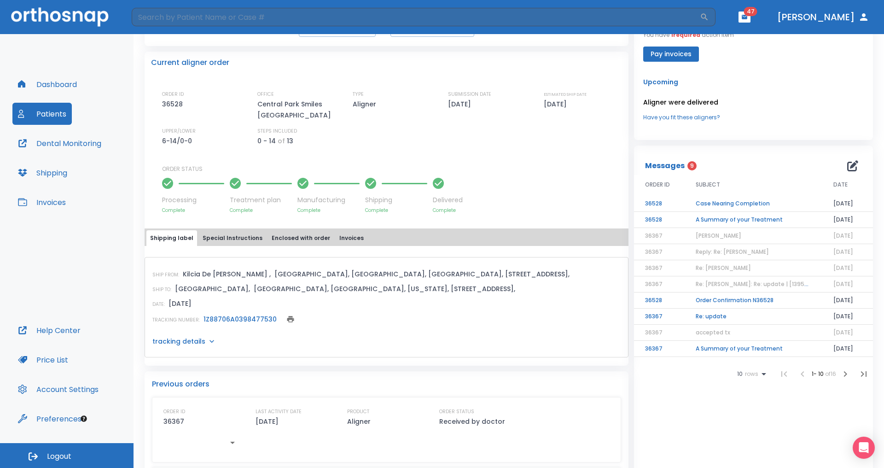 The height and width of the screenshot is (468, 884). I want to click on button: Help Center, so click(49, 330).